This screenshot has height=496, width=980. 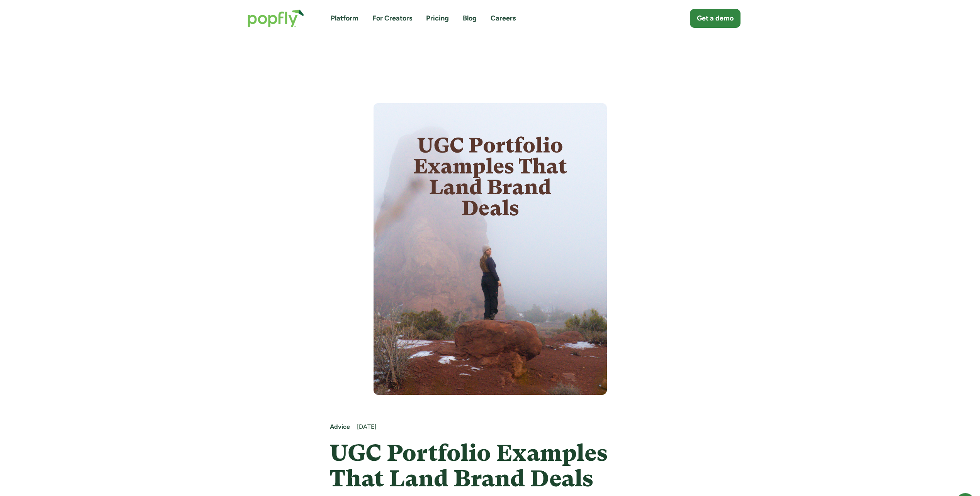 What do you see at coordinates (437, 18) in the screenshot?
I see `a: Pricing` at bounding box center [437, 18].